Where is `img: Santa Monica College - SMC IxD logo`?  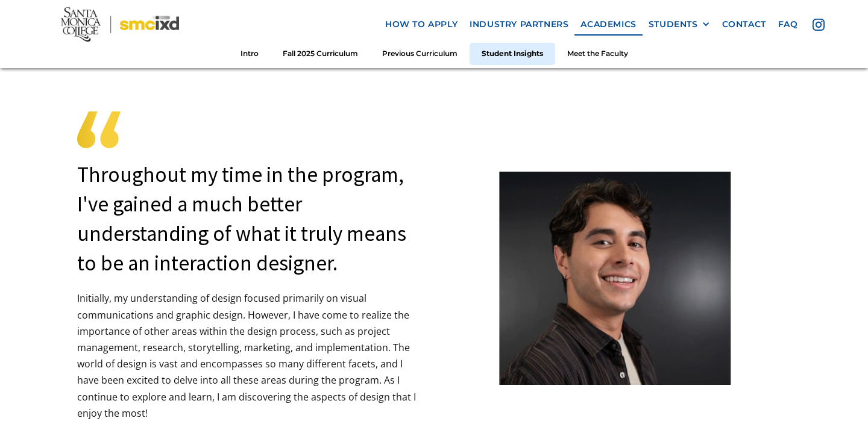 img: Santa Monica College - SMC IxD logo is located at coordinates (120, 24).